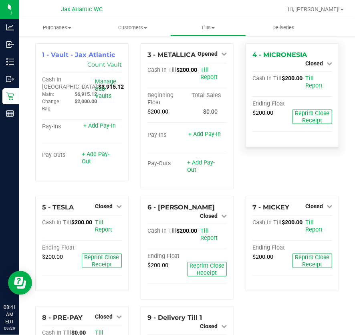  I want to click on span: 8 - PRE-PAY, so click(62, 317).